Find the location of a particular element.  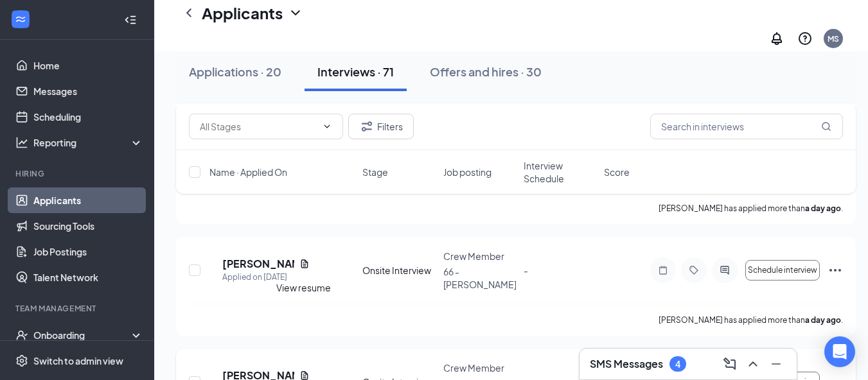

svg: Document is located at coordinates (304, 264).